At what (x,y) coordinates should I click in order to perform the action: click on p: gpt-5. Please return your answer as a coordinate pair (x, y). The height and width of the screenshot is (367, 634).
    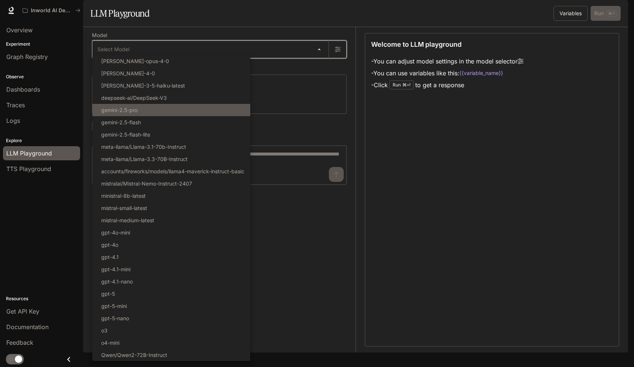
    Looking at the image, I should click on (108, 293).